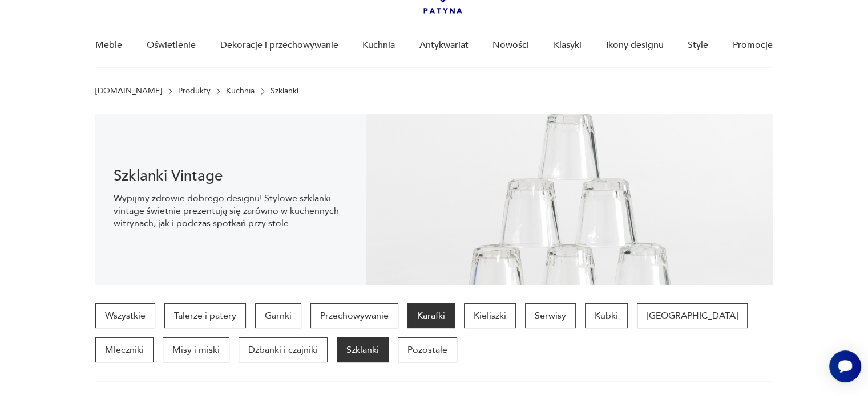 Image resolution: width=868 pixels, height=396 pixels. I want to click on a: Przechowywanie, so click(355, 316).